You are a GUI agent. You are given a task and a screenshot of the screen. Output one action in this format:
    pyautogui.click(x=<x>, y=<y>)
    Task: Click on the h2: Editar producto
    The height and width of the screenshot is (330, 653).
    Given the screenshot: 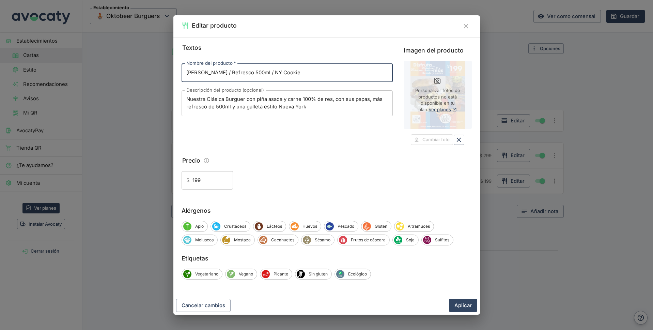 What is the action you would take?
    pyautogui.click(x=214, y=26)
    